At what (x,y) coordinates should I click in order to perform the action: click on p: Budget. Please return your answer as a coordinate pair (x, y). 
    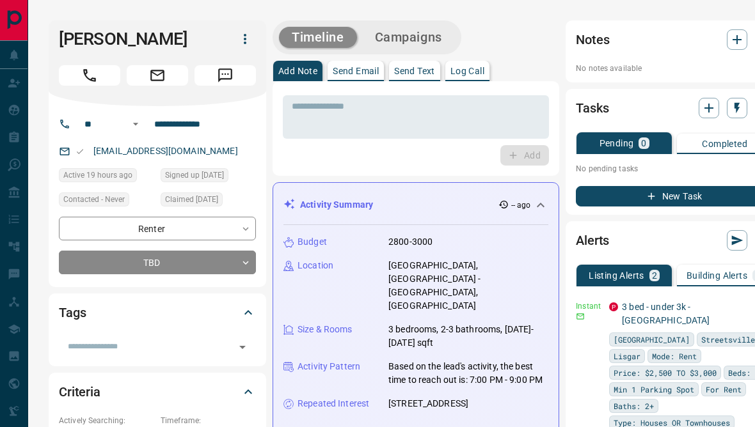
    Looking at the image, I should click on (312, 242).